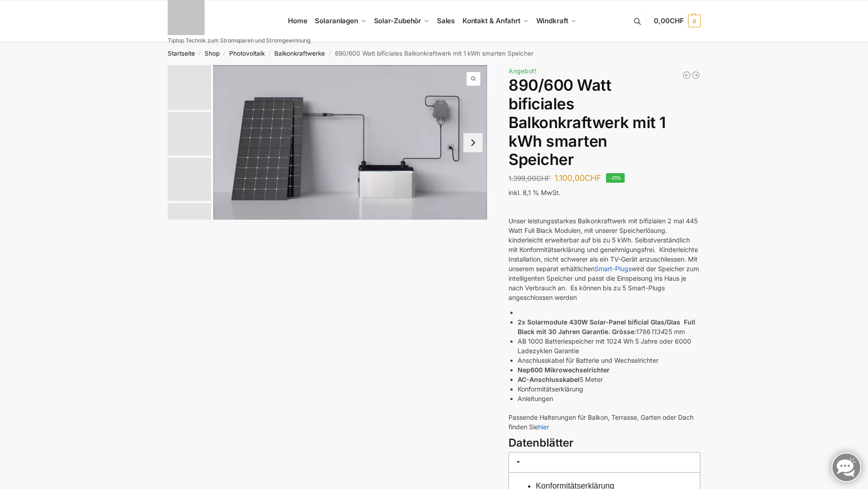  What do you see at coordinates (341, 21) in the screenshot?
I see `a: Solaranlagen` at bounding box center [341, 21].